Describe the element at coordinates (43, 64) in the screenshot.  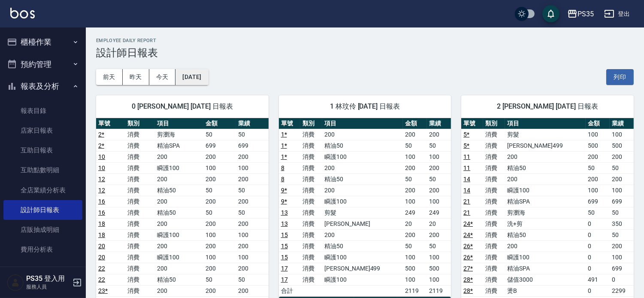
I see `button: 預約管理` at that location.